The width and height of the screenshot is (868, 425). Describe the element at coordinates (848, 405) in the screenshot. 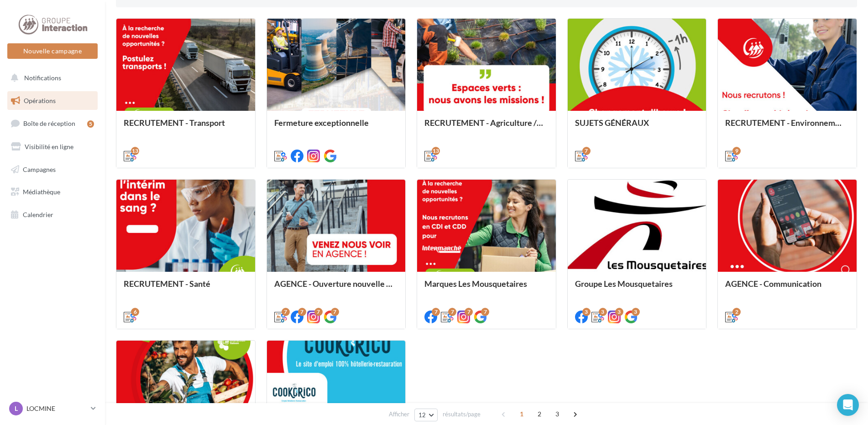

I see `div: Open Intercom Messenger` at that location.